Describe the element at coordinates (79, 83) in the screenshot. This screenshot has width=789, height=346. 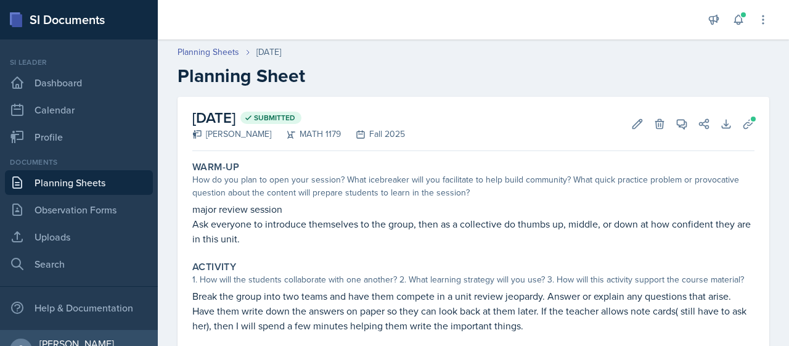
I see `a: Dashboard` at that location.